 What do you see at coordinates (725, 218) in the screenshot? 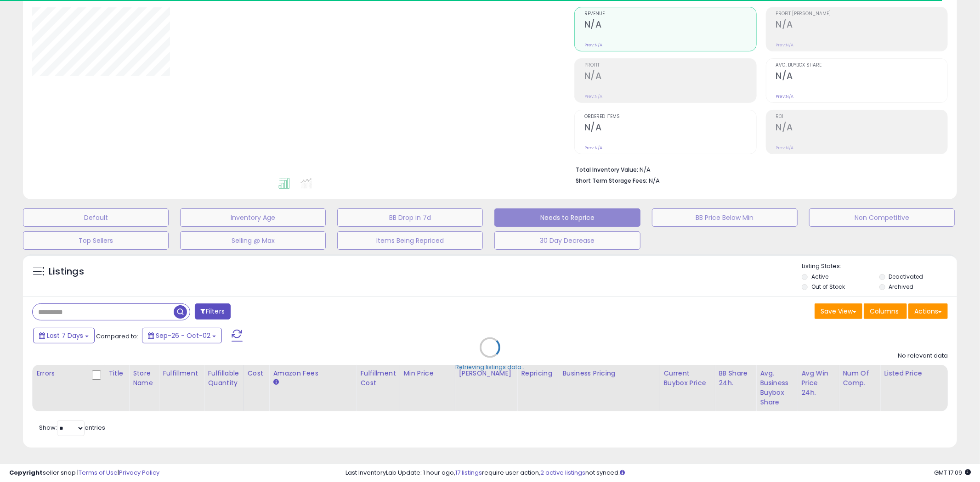
I see `button: BB Price Below Min` at bounding box center [725, 218].